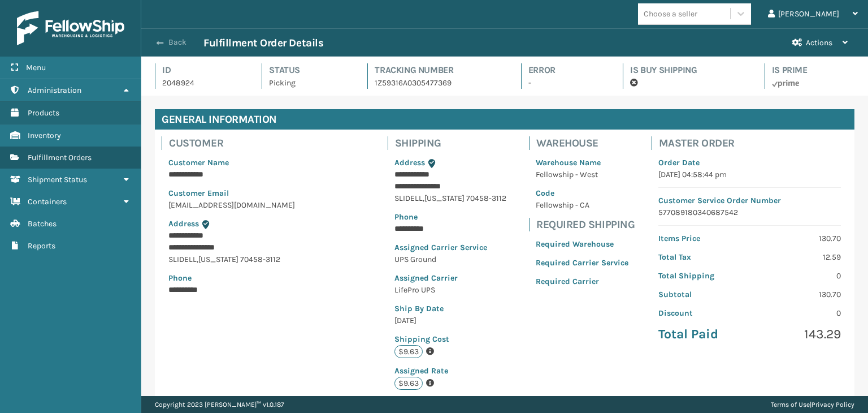 Image resolution: width=868 pixels, height=413 pixels. Describe the element at coordinates (47, 201) in the screenshot. I see `span: Containers` at that location.